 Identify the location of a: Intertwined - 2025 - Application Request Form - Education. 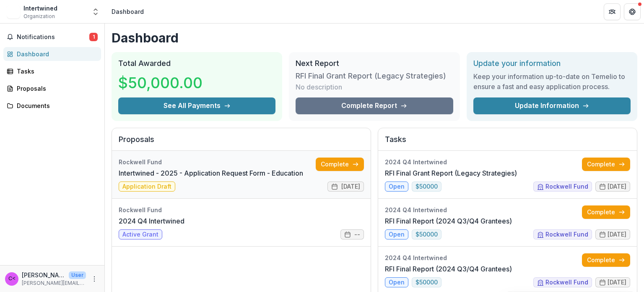
(211, 173).